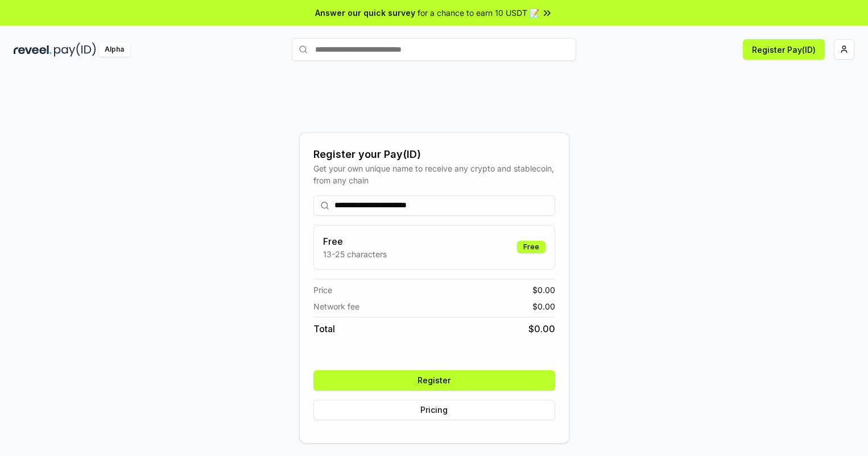  I want to click on div: Free, so click(531, 247).